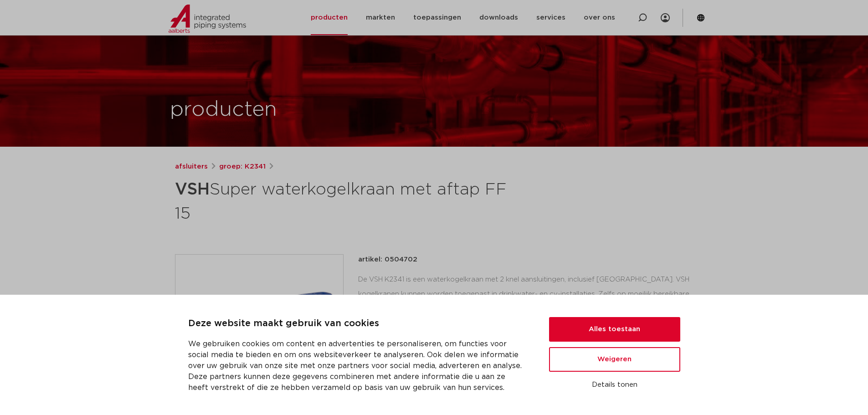 The height and width of the screenshot is (415, 868). What do you see at coordinates (192, 190) in the screenshot?
I see `strong: VSH` at bounding box center [192, 190].